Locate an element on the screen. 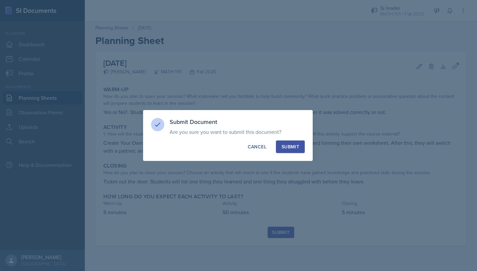  p: Are you sure you want to submit this document? is located at coordinates (237, 132).